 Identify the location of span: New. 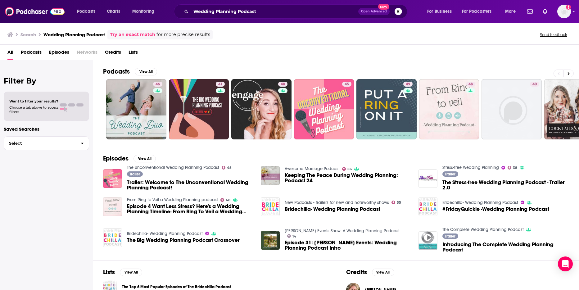
(384, 7).